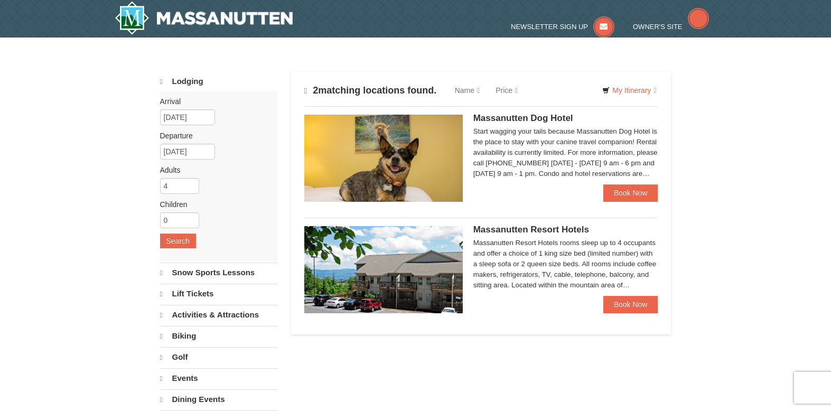  Describe the element at coordinates (215, 101) in the screenshot. I see `label: Arrival` at that location.